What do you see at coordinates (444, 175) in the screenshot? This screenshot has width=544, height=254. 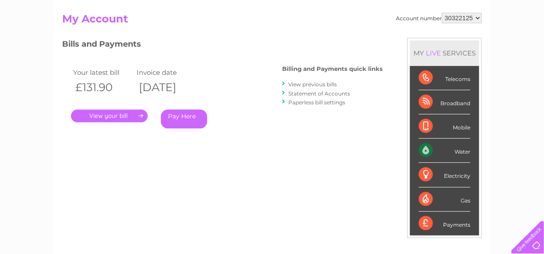 I see `div: Electricity` at bounding box center [444, 175].